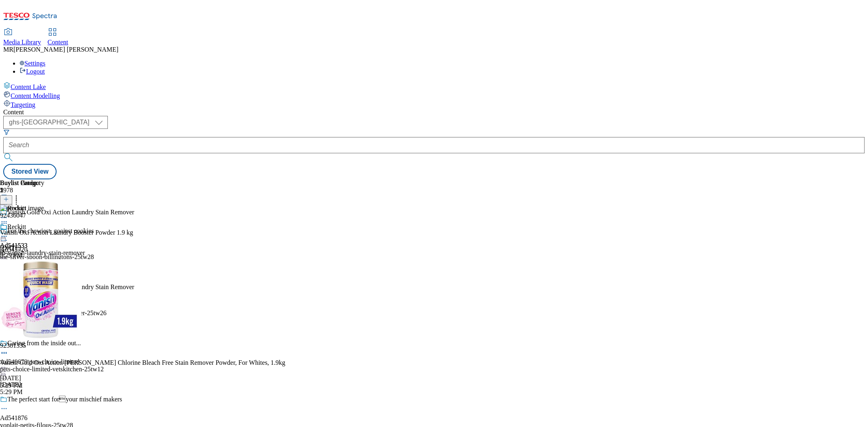 Image resolution: width=868 pixels, height=427 pixels. What do you see at coordinates (22, 105) in the screenshot?
I see `span: Targeting` at bounding box center [22, 105].